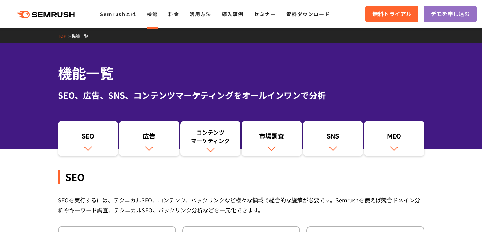  What do you see at coordinates (210, 136) in the screenshot?
I see `div: コンテンツ マーケティング` at bounding box center [210, 136].